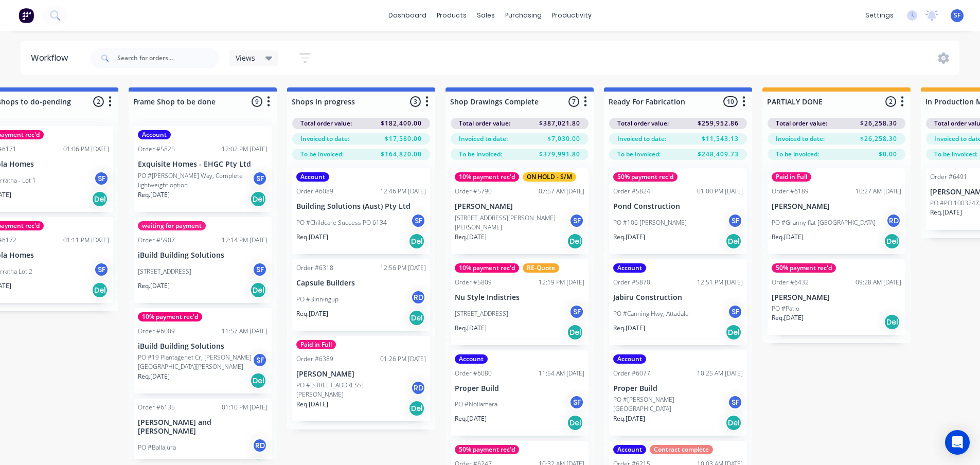  I want to click on div: products, so click(452, 15).